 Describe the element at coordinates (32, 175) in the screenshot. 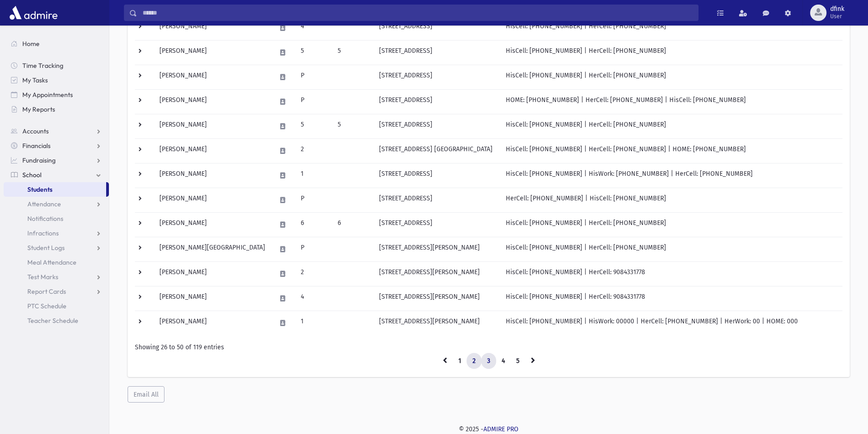

I see `span: School` at that location.